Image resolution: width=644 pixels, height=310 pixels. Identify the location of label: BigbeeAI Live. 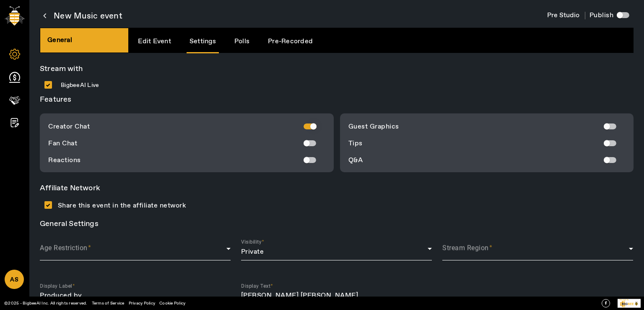
(79, 85).